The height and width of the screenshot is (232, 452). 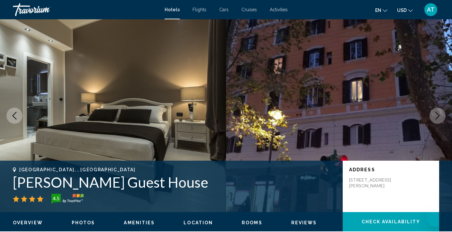 I want to click on p: Address, so click(x=391, y=170).